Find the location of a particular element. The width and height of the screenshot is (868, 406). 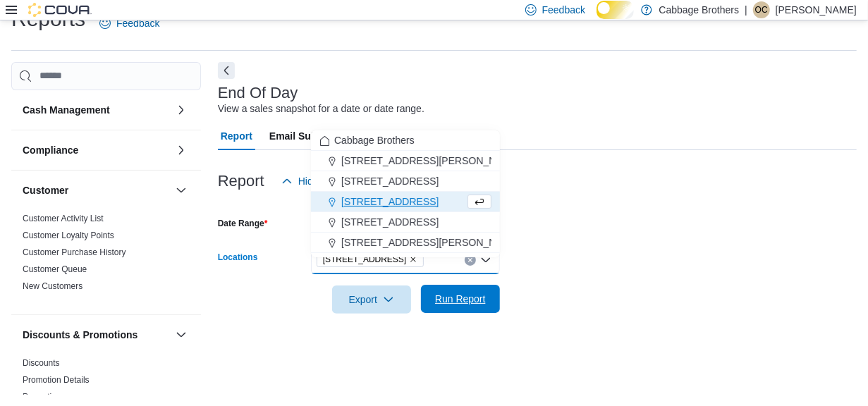

span: Export is located at coordinates (371, 299).